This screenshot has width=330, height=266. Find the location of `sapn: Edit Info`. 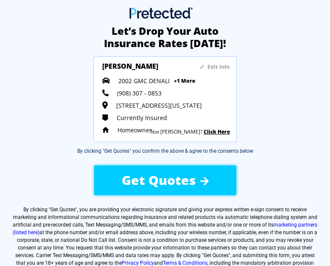

sapn: Edit Info is located at coordinates (218, 67).